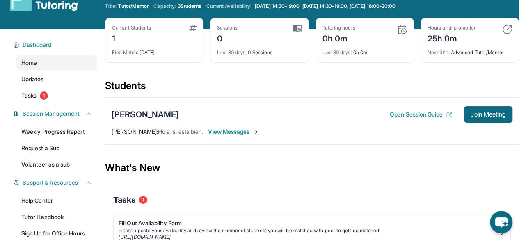  I want to click on button: Join Meeting, so click(488, 115).